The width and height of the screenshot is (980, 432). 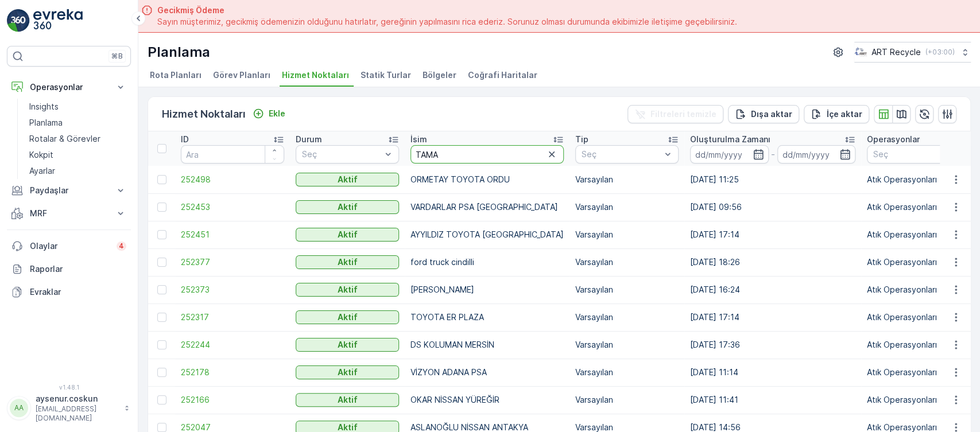 I want to click on a: Kokpit, so click(x=77, y=155).